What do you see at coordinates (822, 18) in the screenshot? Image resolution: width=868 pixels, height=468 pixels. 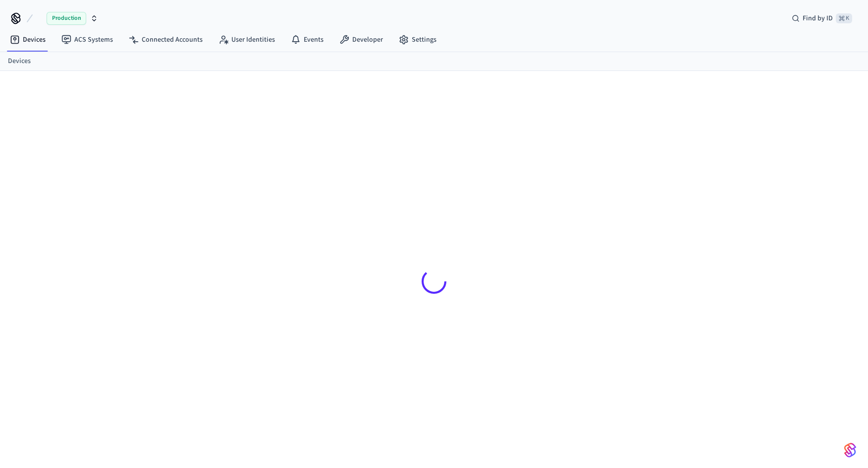 I see `div: Find by ID⌘ K` at bounding box center [822, 18].